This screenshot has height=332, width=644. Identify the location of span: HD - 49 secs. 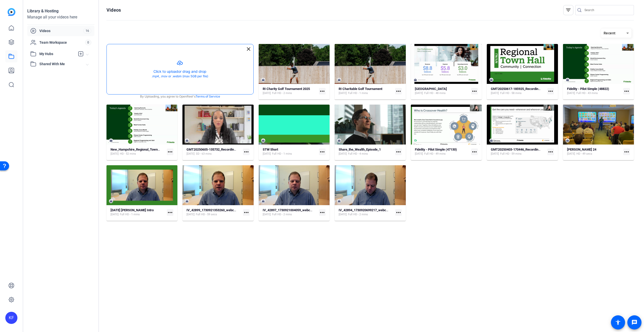
(584, 154).